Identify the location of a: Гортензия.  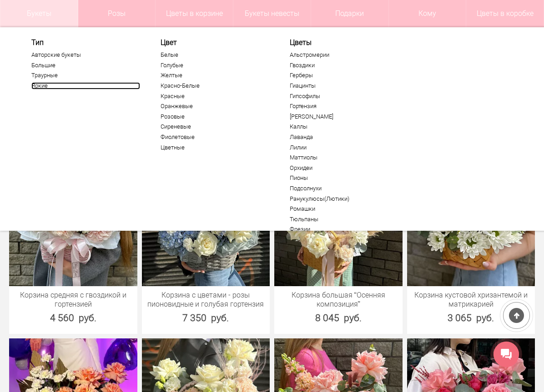
(343, 106).